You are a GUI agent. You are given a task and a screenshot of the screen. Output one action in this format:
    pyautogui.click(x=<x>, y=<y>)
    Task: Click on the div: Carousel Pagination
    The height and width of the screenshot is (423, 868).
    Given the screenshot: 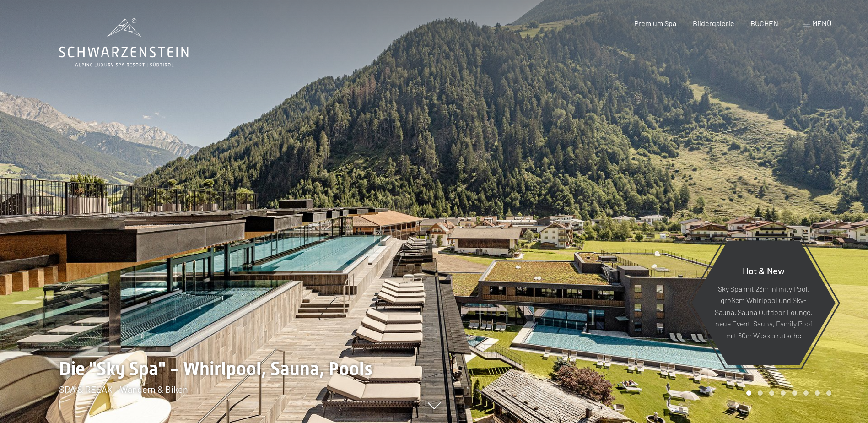 What is the action you would take?
    pyautogui.click(x=787, y=393)
    